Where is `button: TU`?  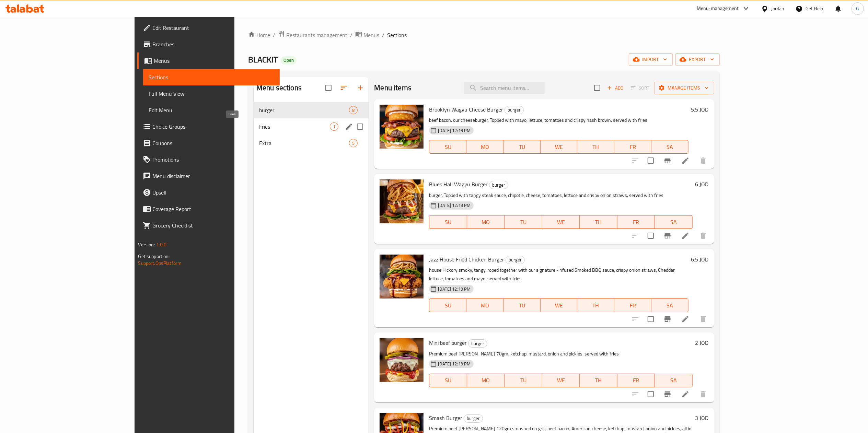
button: TU is located at coordinates (522, 306).